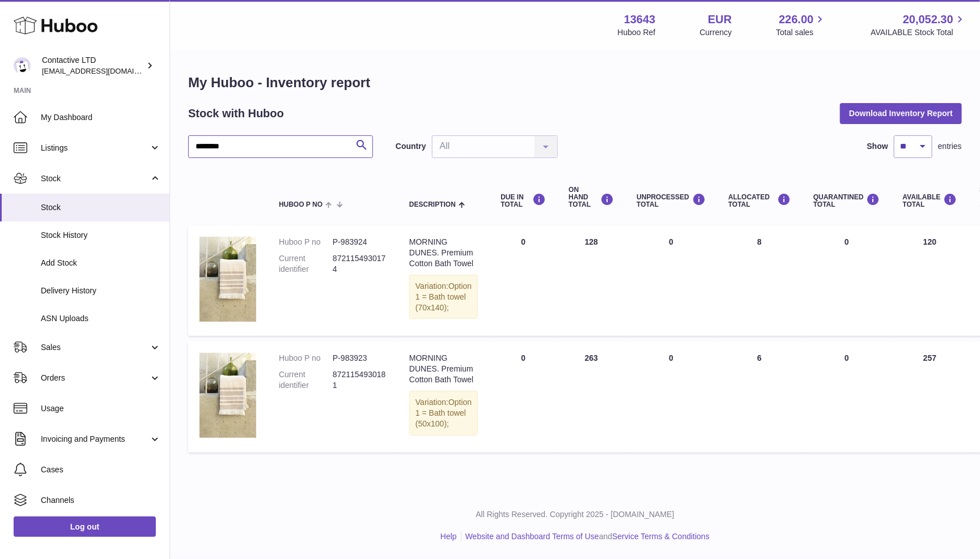  I want to click on a: Log out, so click(85, 527).